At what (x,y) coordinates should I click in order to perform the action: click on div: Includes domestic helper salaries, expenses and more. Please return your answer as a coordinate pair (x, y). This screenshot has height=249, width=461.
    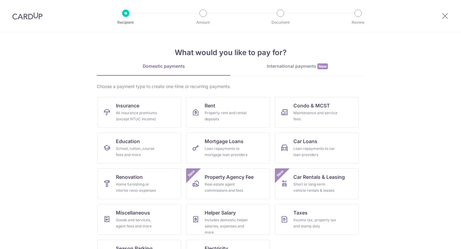
    Looking at the image, I should click on (227, 226).